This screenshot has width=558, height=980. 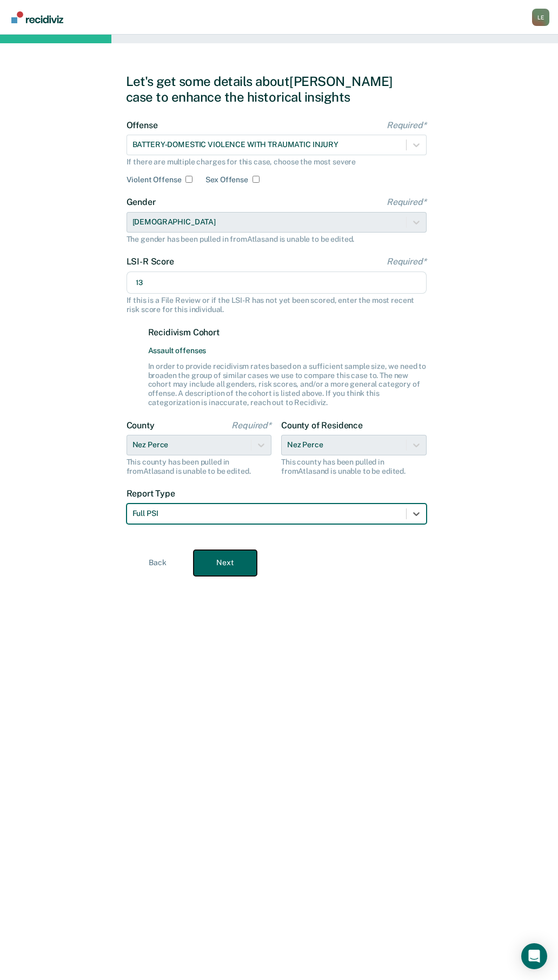 I want to click on label: Violent Offense, so click(x=154, y=180).